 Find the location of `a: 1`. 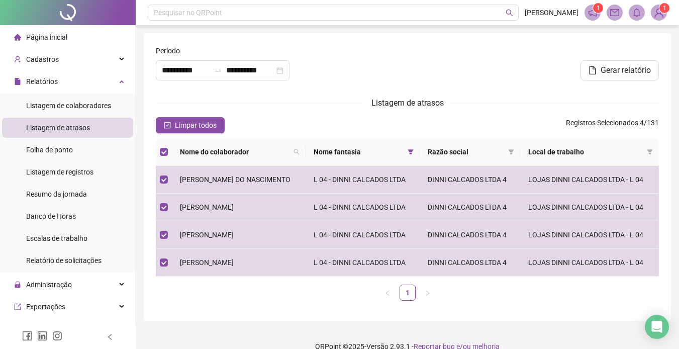

a: 1 is located at coordinates (408, 292).